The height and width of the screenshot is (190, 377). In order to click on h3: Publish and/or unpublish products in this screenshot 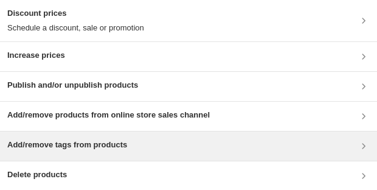, I will do `click(72, 85)`.